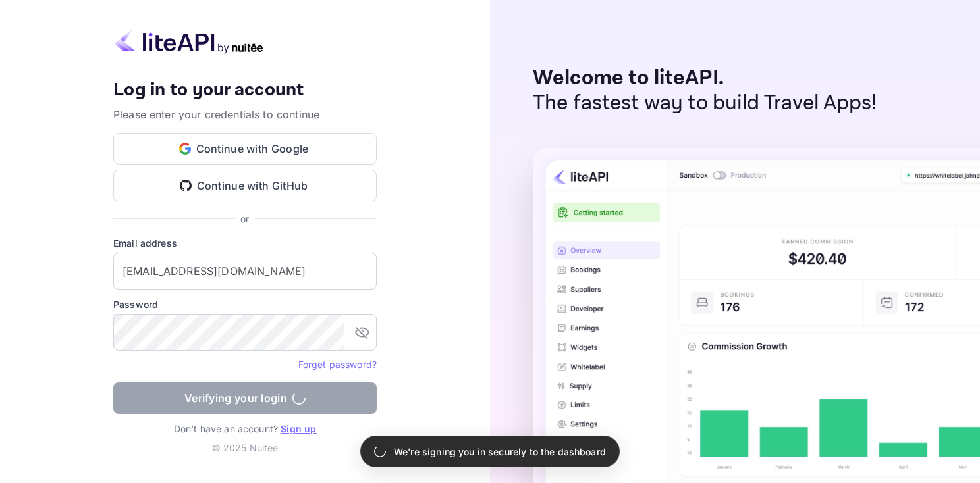 Image resolution: width=980 pixels, height=483 pixels. I want to click on p: or, so click(244, 218).